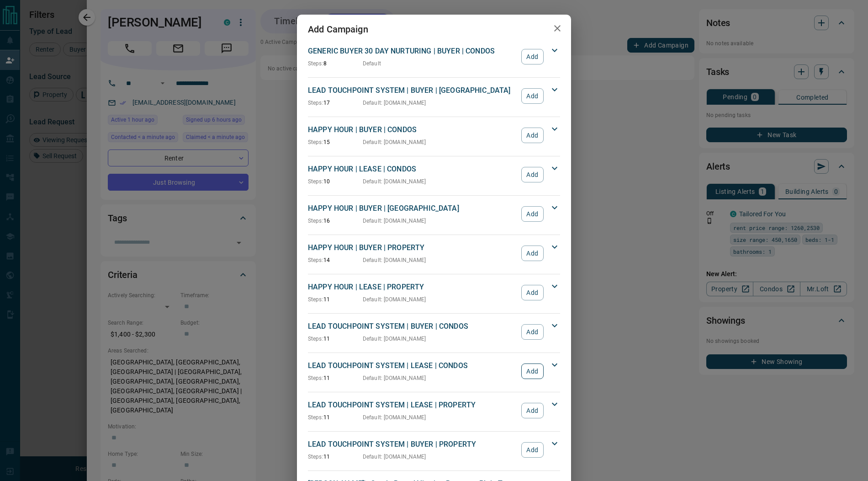  I want to click on p: Default, so click(372, 63).